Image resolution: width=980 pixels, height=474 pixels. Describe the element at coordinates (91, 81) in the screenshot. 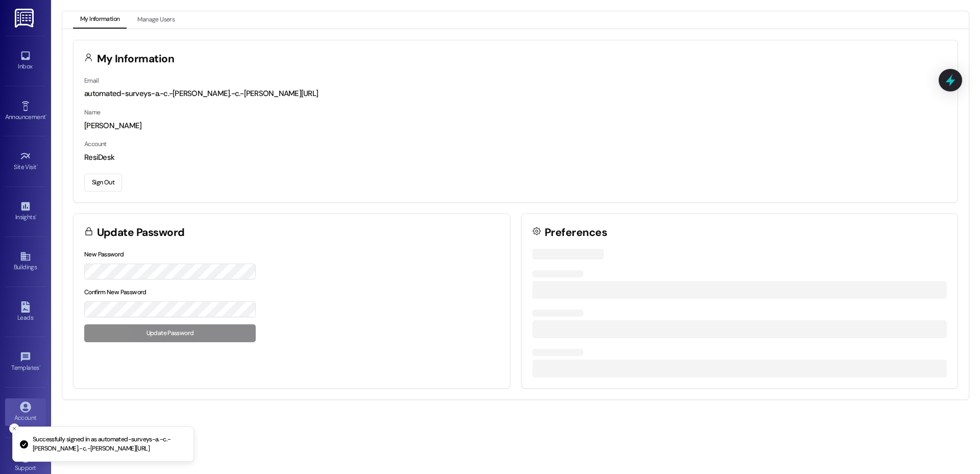

I see `label: Email` at that location.